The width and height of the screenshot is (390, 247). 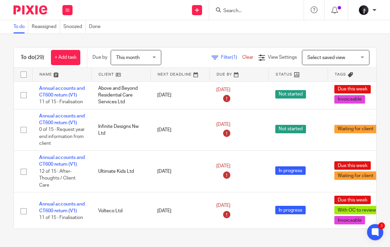 I want to click on a: To do, so click(x=21, y=27).